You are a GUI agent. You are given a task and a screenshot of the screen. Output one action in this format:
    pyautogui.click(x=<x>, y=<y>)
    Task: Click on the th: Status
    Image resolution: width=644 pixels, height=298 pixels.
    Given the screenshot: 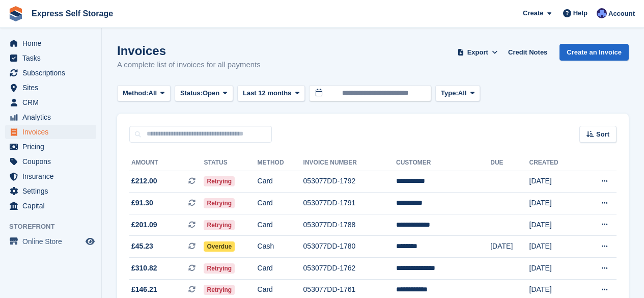 What is the action you would take?
    pyautogui.click(x=230, y=163)
    